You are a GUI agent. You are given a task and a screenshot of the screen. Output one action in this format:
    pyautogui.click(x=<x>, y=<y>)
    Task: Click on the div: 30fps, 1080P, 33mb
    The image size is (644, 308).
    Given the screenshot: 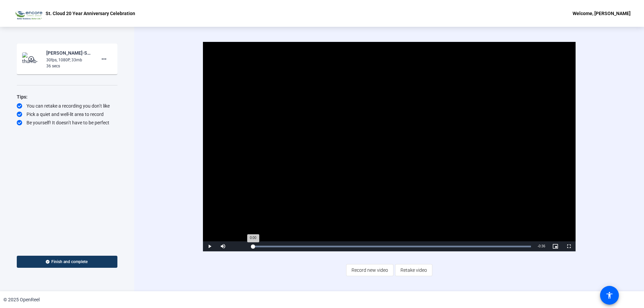 What is the action you would take?
    pyautogui.click(x=69, y=60)
    